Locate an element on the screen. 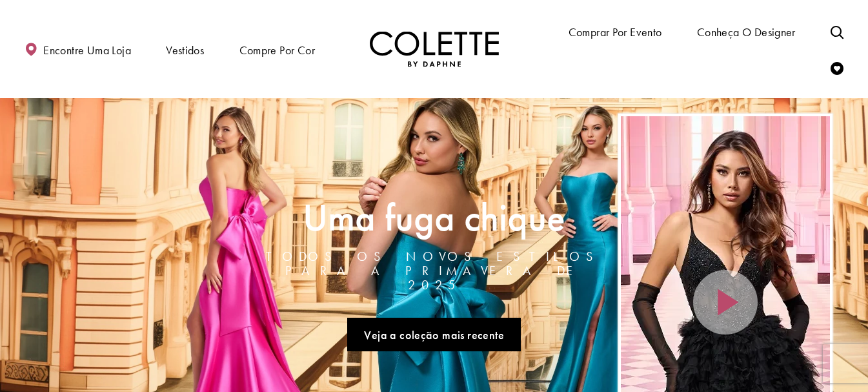 The height and width of the screenshot is (392, 868). a: Verificar lista de desejos is located at coordinates (837, 68).